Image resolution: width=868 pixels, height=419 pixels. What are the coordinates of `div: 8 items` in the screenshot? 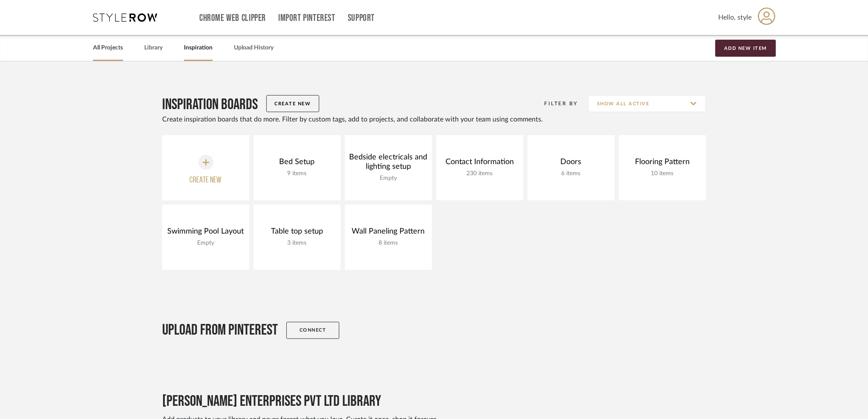 It's located at (388, 243).